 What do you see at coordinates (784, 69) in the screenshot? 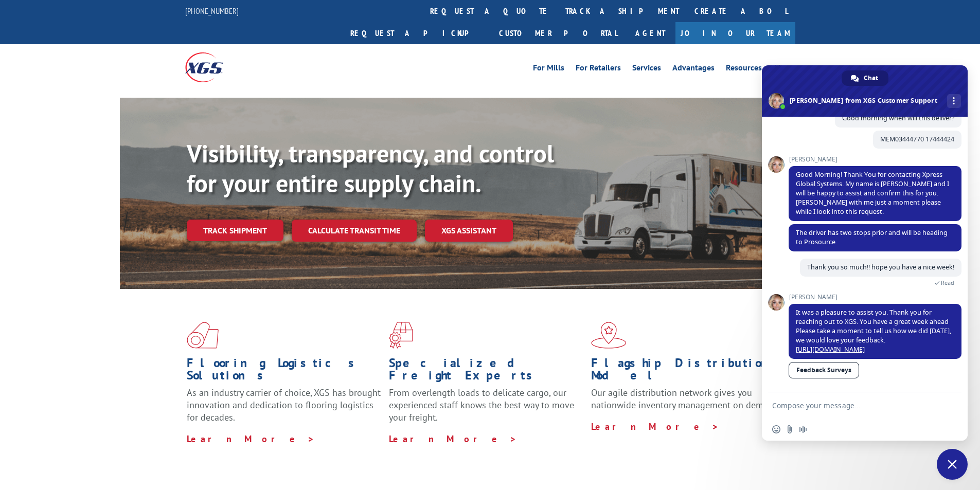
I see `a: About` at bounding box center [784, 69].